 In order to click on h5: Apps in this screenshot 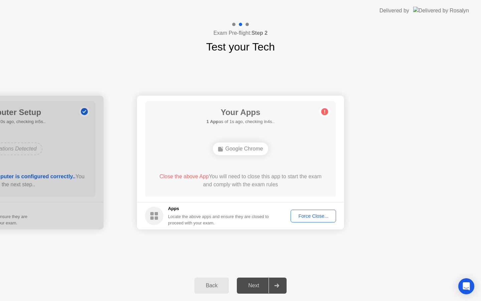, I will do `click(219, 209)`.